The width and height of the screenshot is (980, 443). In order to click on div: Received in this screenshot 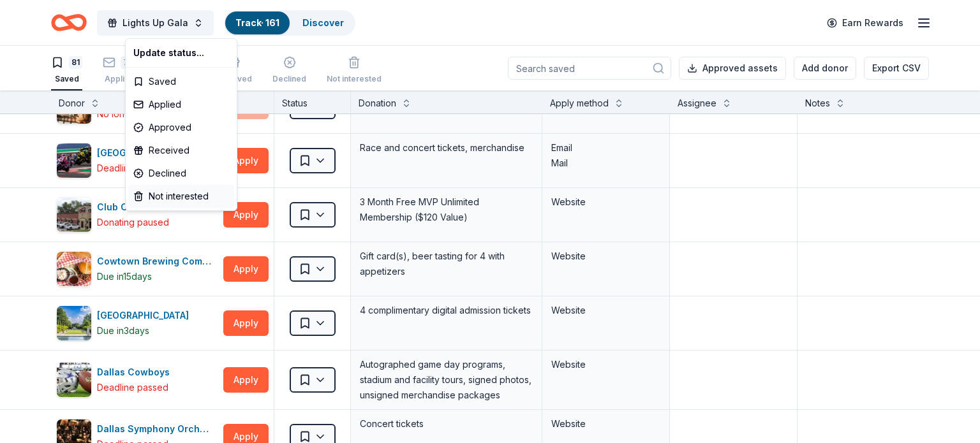, I will do `click(181, 150)`.